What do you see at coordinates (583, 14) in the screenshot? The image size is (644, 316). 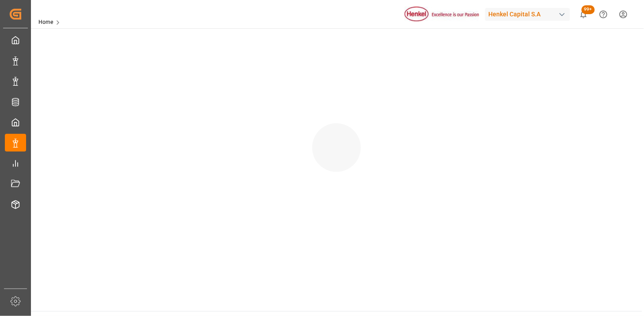 I see `button: show 100 new notifications` at bounding box center [583, 14].